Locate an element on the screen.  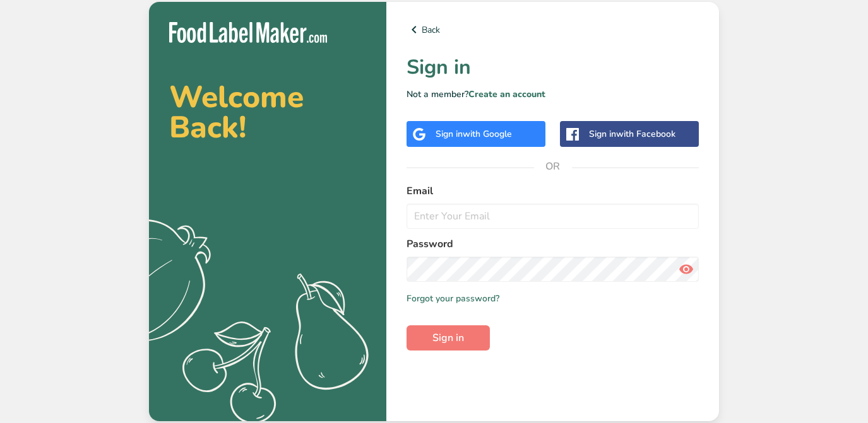
label: Email is located at coordinates (552, 191).